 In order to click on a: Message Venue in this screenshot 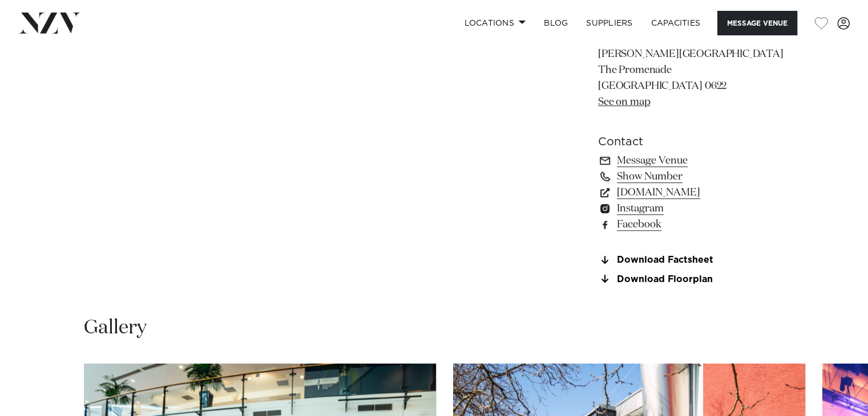, I will do `click(691, 161)`.